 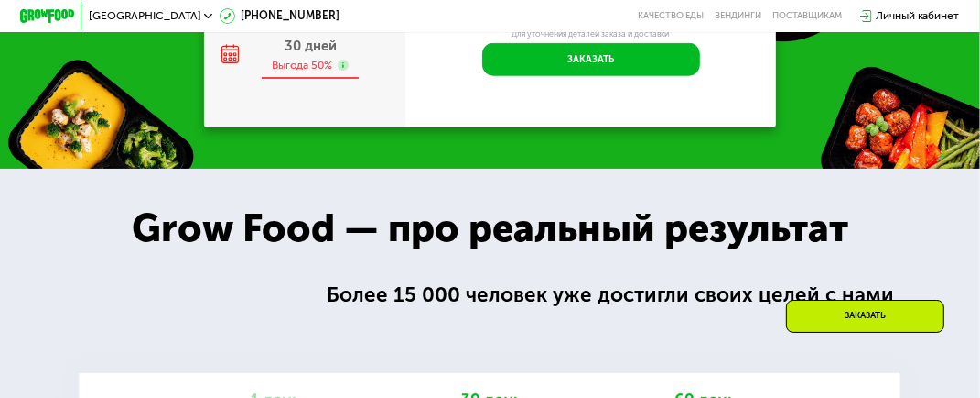 I want to click on div: Заказать, so click(x=864, y=317).